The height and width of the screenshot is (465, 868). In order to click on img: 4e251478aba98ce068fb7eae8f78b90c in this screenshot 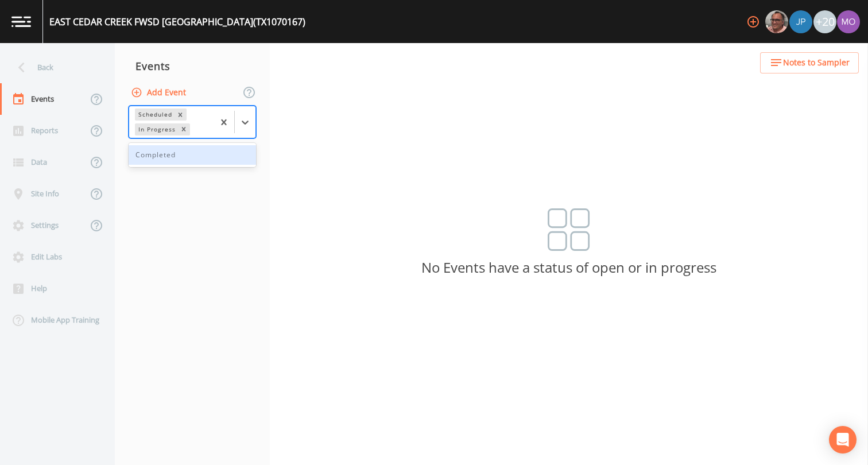, I will do `click(848, 22)`.